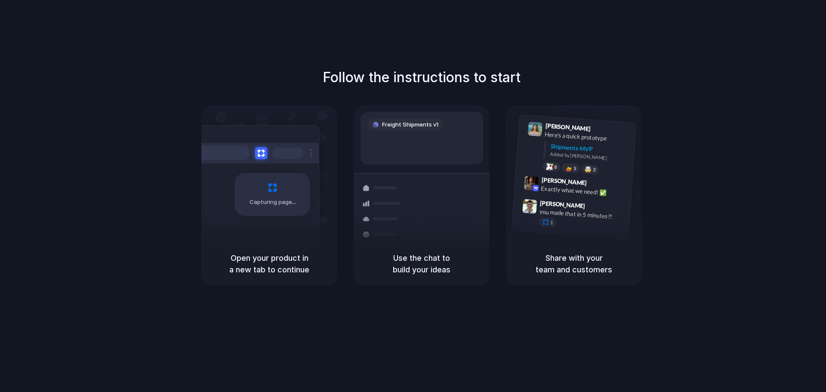  What do you see at coordinates (421, 264) in the screenshot?
I see `h5: Use the chat to build your ideas` at bounding box center [421, 264].